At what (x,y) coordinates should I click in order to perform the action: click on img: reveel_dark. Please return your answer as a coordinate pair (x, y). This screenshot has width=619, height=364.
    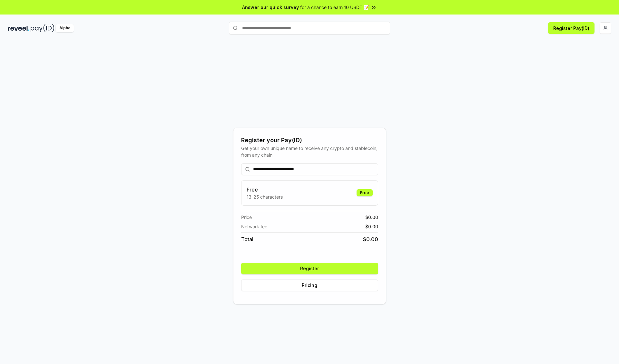
    Looking at the image, I should click on (19, 28).